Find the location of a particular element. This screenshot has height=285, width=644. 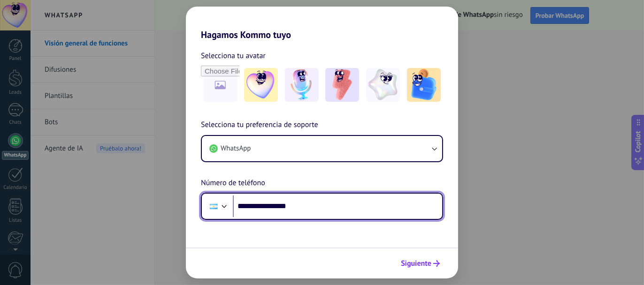

h2: Hagamos Kommo tuyo is located at coordinates (322, 24).